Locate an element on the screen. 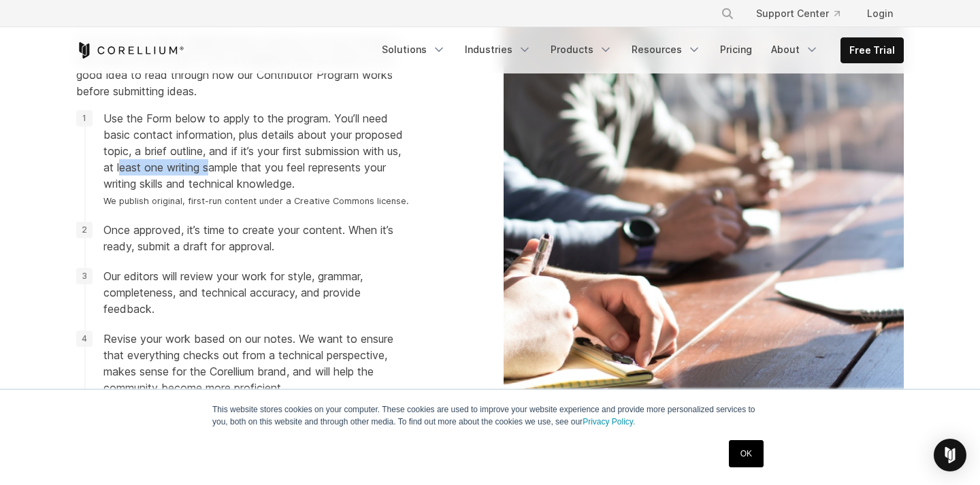 The image size is (980, 485). li: Our editors will review your work for style, grammar, completeness, and technical accuracy, and p... is located at coordinates (243, 292).